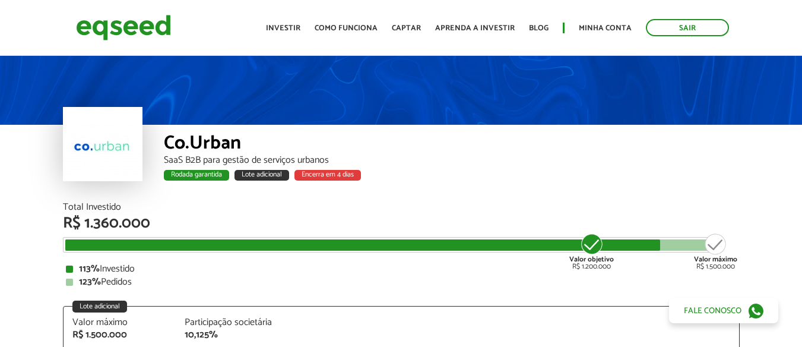 This screenshot has width=802, height=347. Describe the element at coordinates (401, 207) in the screenshot. I see `div: Total Investido` at that location.